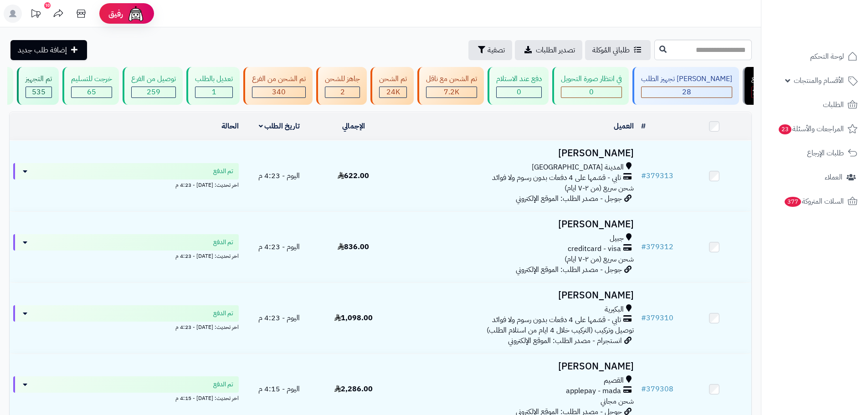 This screenshot has height=415, width=868. Describe the element at coordinates (657, 246) in the screenshot. I see `a: #379312` at that location.